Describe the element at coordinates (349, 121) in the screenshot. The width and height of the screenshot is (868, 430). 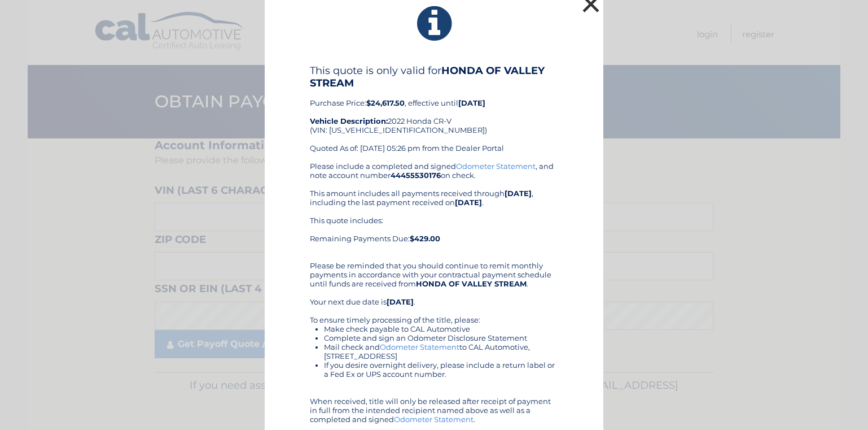
I see `strong: Vehicle Description:` at that location.